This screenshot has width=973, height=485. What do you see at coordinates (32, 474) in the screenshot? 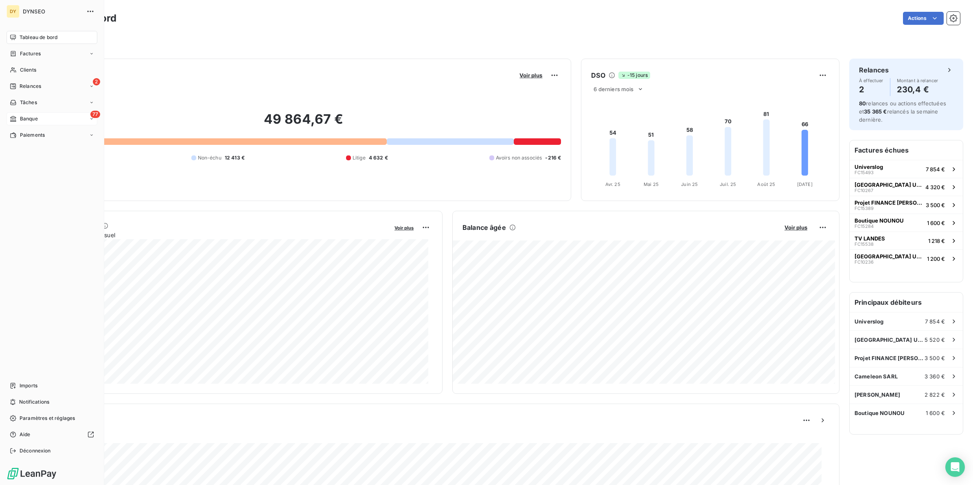
I see `img: Logo LeanPay` at bounding box center [32, 474].